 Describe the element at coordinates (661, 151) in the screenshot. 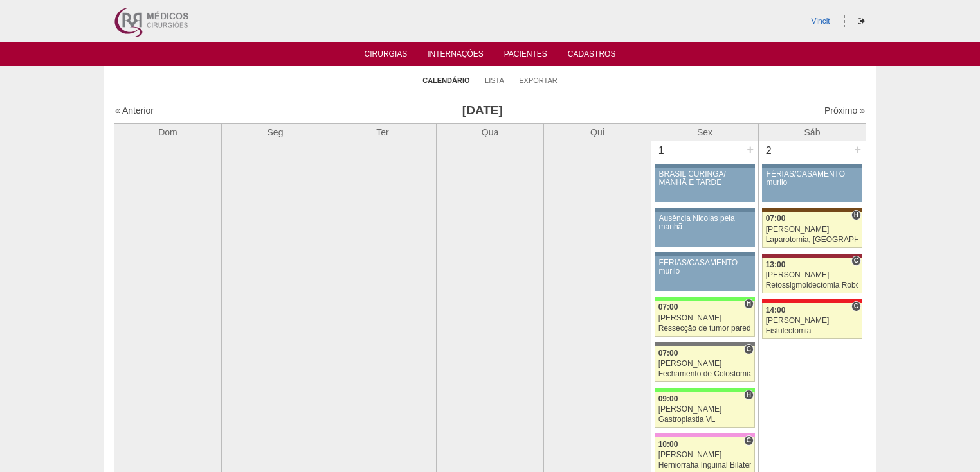

I see `div: 1` at that location.